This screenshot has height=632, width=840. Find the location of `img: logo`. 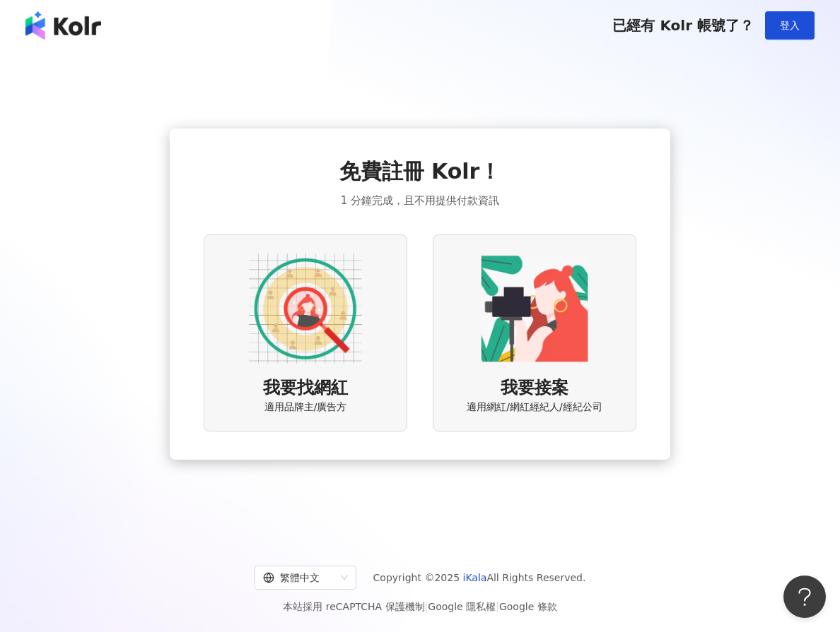

img: logo is located at coordinates (63, 25).